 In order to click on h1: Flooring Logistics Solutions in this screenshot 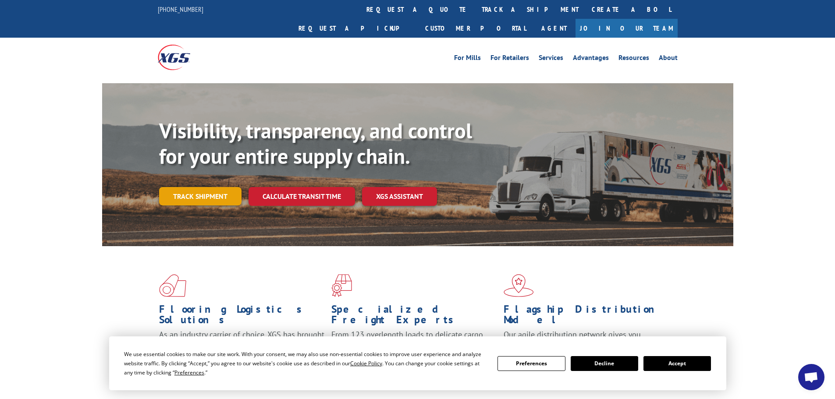, I will do `click(242, 317)`.